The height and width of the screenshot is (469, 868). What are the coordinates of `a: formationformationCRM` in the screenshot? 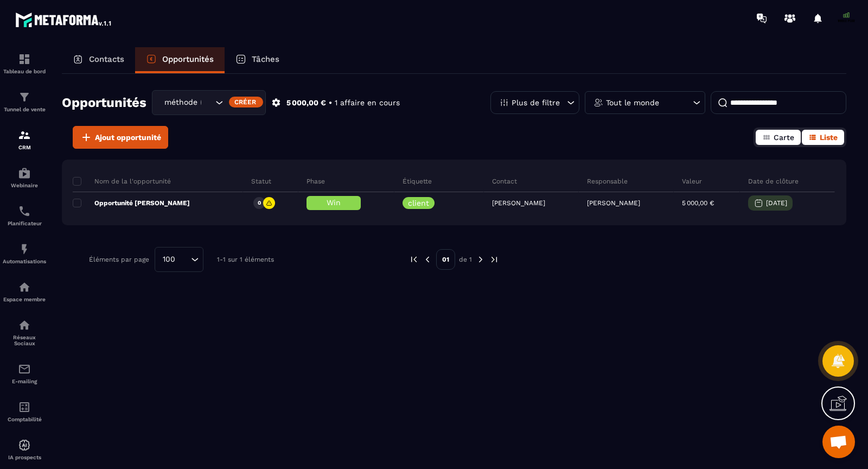 It's located at (24, 140).